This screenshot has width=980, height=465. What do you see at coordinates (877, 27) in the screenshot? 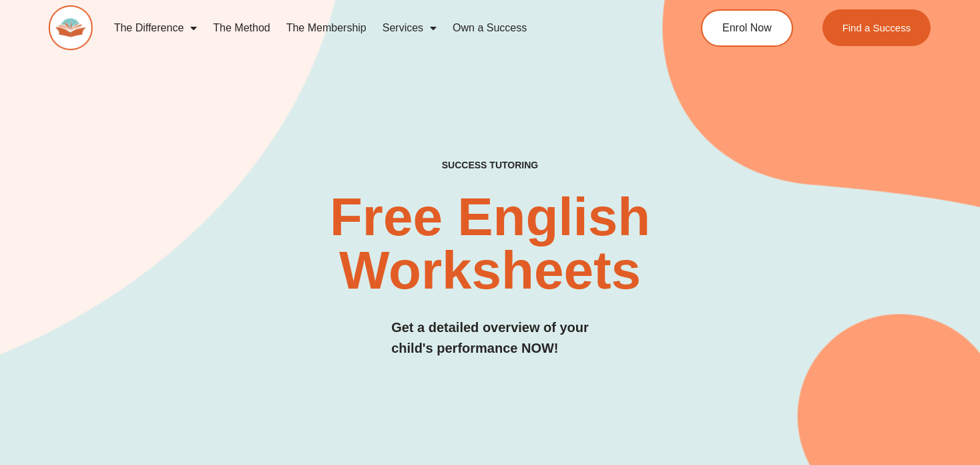
I see `span: Find a Success` at bounding box center [877, 27].